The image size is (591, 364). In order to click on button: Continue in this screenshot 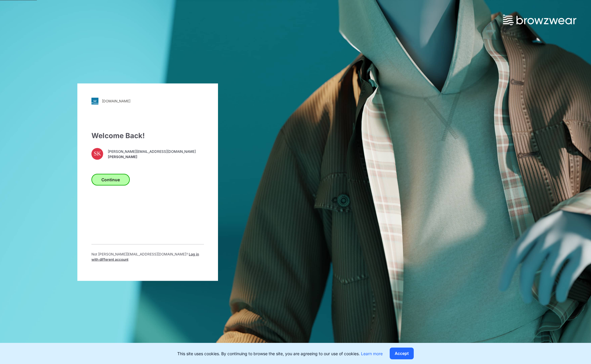, I will do `click(110, 179)`.